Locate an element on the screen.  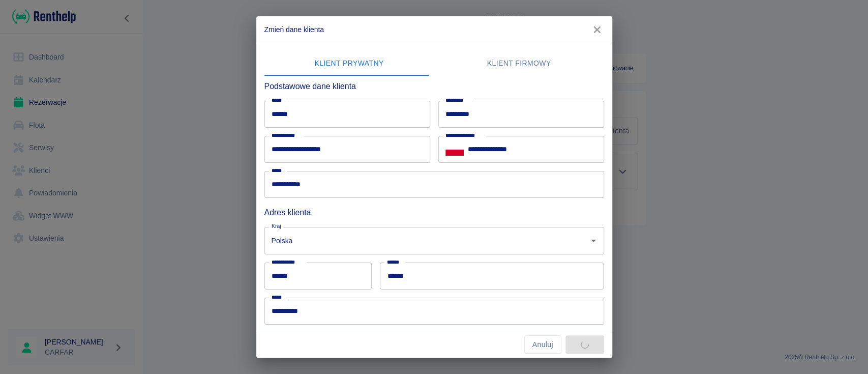
div: lab API tabs example is located at coordinates (434, 64).